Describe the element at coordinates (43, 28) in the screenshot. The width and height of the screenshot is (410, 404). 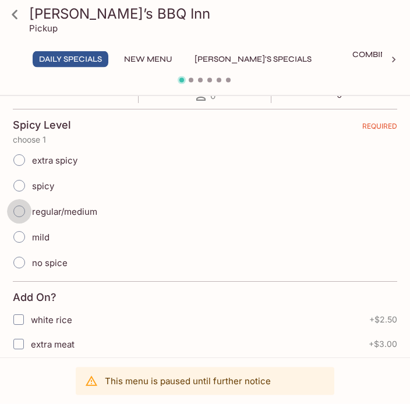
I see `p: Pickup` at that location.